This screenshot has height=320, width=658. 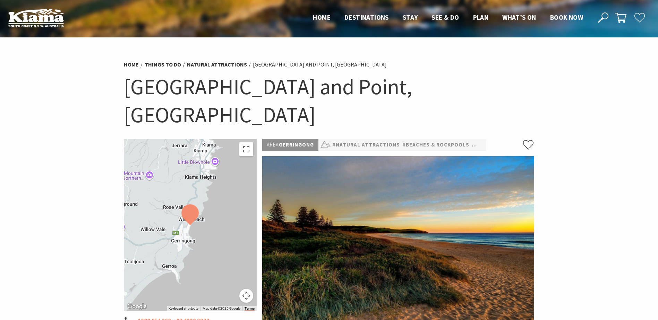 I want to click on button: Map camera controls, so click(x=246, y=296).